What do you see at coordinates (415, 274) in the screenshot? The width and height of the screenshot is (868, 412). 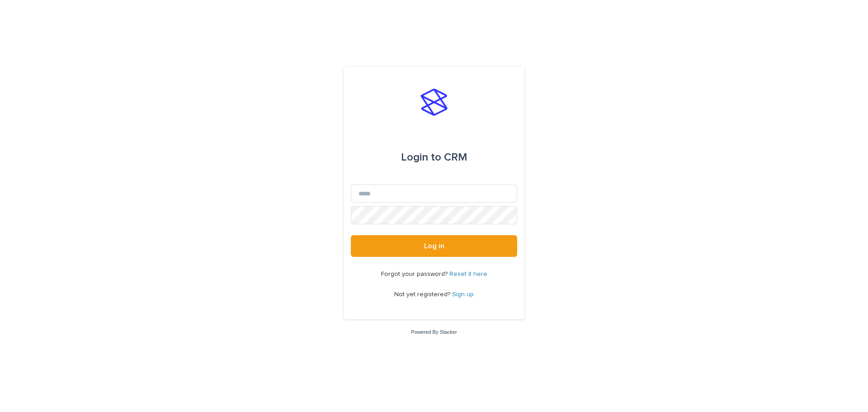 I see `span: Forgot your password?` at bounding box center [415, 274].